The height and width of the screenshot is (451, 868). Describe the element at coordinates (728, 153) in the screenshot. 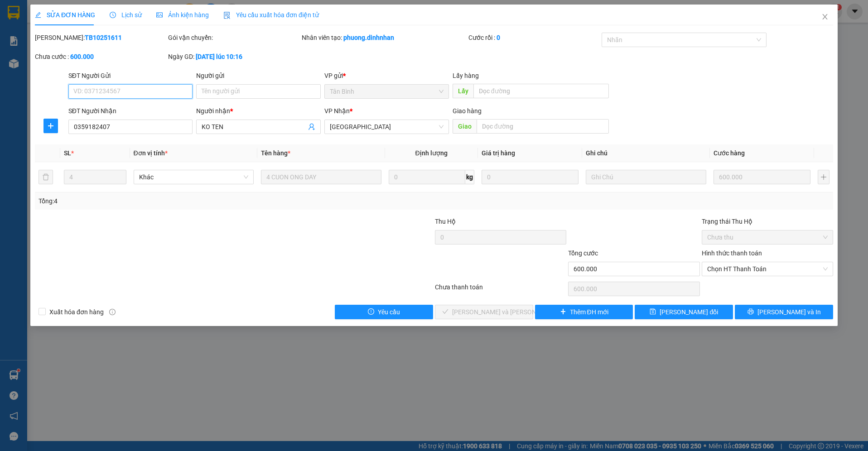

I see `span: Cước hàng` at that location.